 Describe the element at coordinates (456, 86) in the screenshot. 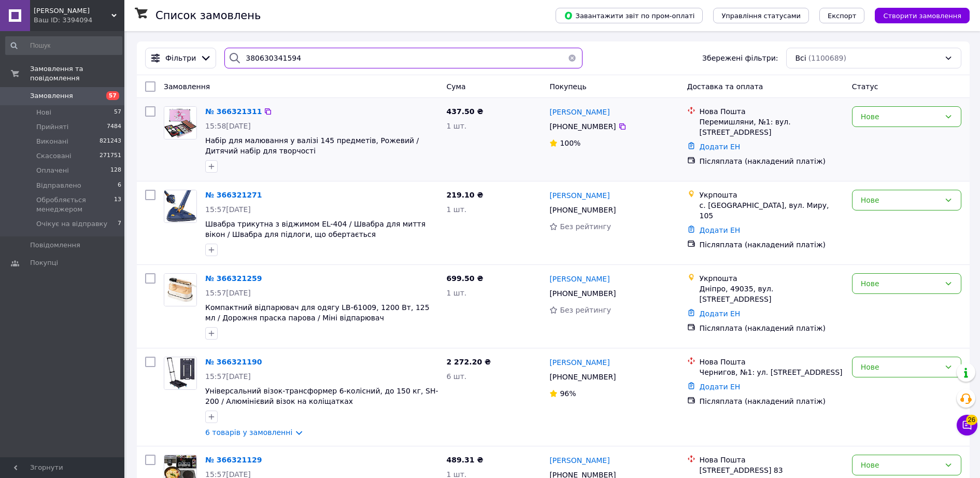

I see `span: Cума` at that location.